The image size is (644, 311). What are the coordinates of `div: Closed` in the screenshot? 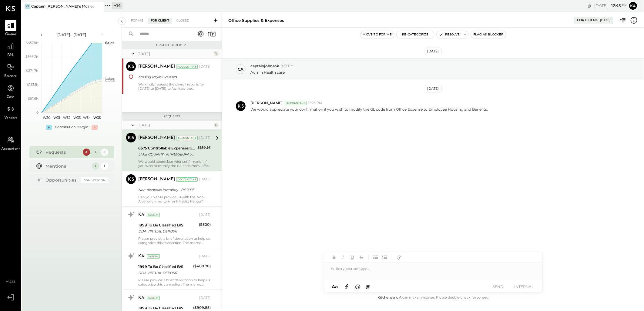 It's located at (183, 21).